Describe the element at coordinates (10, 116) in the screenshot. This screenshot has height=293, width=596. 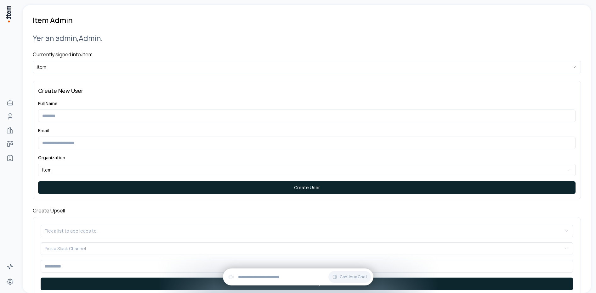
I see `a: People` at that location.